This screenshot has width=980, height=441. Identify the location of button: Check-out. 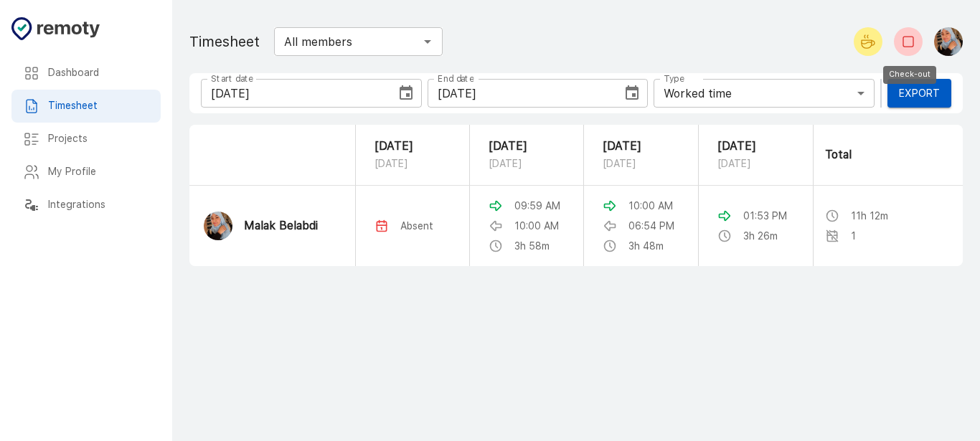
(908, 42).